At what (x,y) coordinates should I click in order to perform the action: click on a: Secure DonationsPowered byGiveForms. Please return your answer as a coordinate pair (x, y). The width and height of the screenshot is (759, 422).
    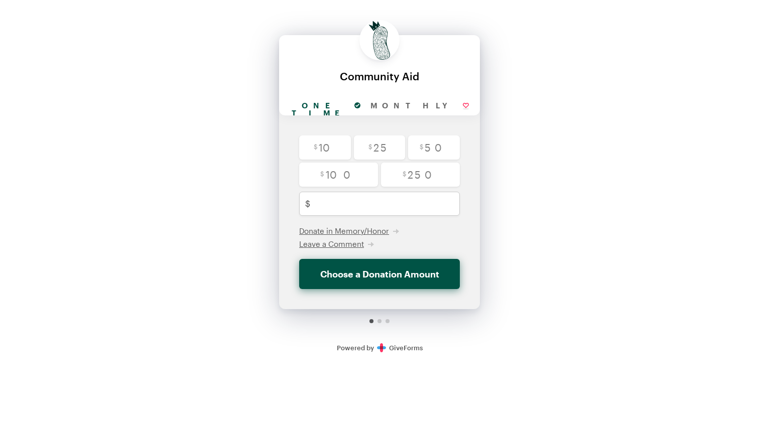
    Looking at the image, I should click on (380, 348).